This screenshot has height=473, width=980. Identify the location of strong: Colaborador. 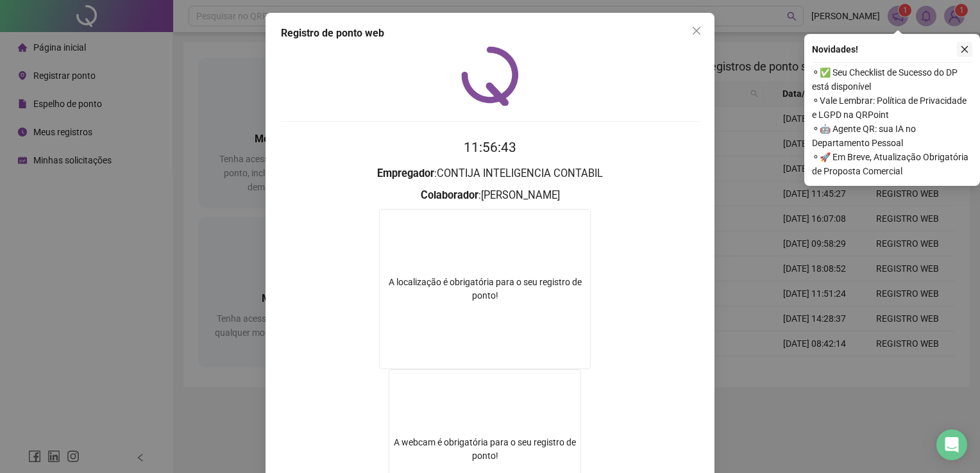
(449, 195).